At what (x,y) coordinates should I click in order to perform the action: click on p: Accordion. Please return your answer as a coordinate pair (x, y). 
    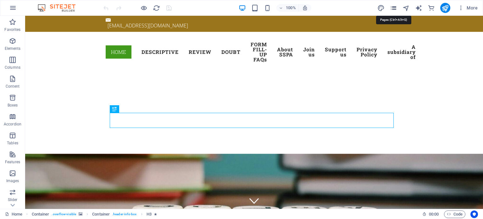
    Looking at the image, I should click on (13, 124).